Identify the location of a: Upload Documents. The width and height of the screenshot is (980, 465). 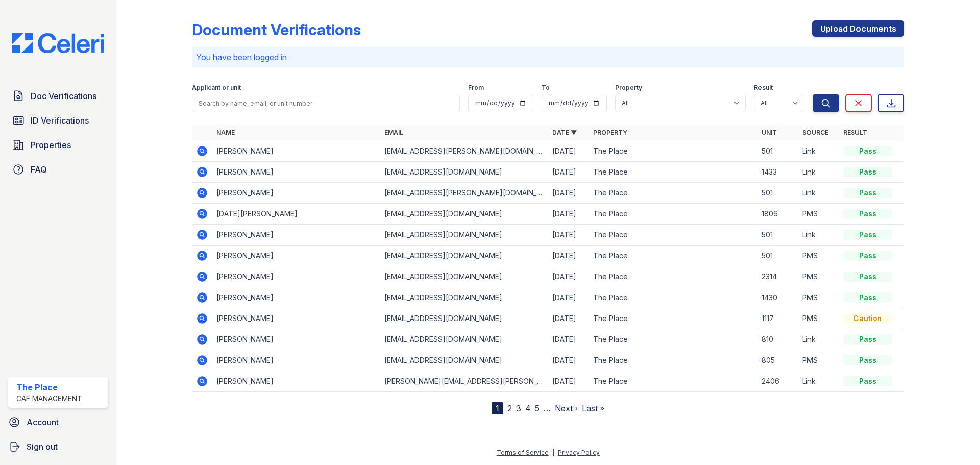
(858, 28).